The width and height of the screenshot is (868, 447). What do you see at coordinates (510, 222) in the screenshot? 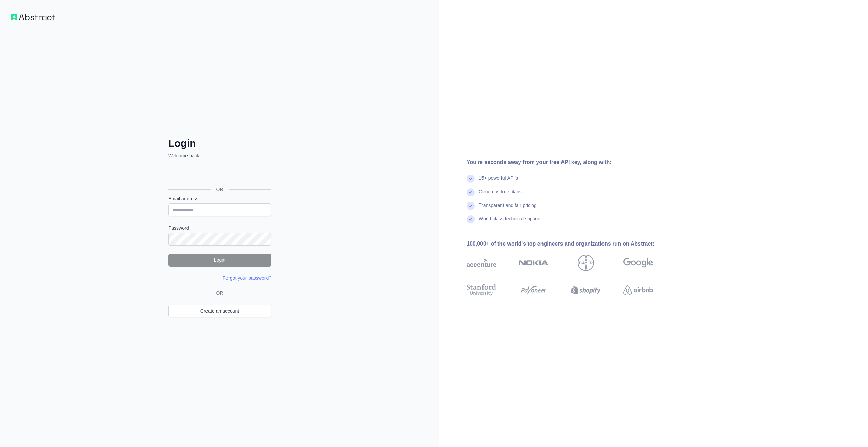
I see `div: World-class technical support` at bounding box center [510, 222].